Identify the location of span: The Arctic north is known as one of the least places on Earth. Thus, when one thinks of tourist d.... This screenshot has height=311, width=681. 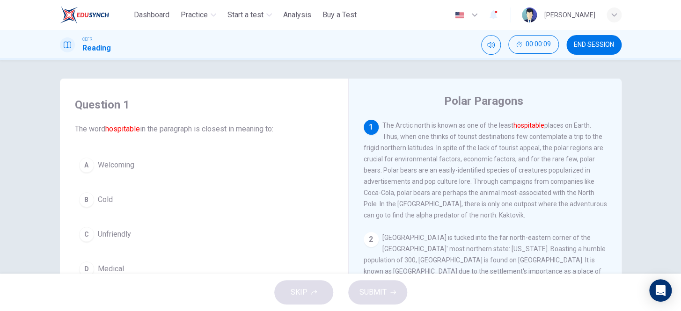
(486, 170).